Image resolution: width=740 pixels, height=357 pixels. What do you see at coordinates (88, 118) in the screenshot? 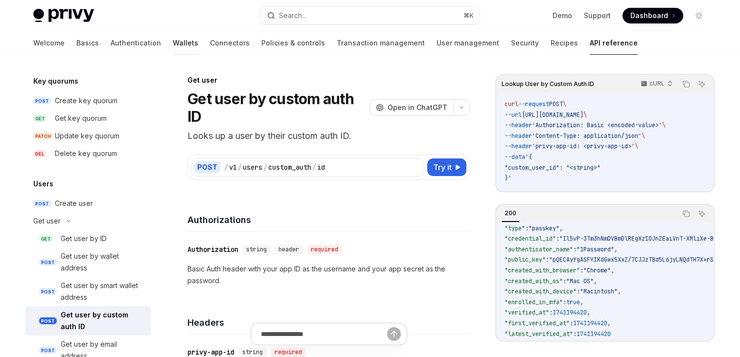
I see `a: GETGet key quorum` at bounding box center [88, 118].